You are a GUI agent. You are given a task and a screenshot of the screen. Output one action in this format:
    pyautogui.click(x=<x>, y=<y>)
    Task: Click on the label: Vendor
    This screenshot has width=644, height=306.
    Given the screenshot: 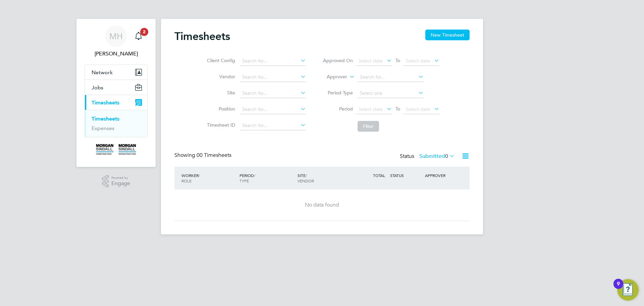 What is the action you would take?
    pyautogui.click(x=220, y=76)
    